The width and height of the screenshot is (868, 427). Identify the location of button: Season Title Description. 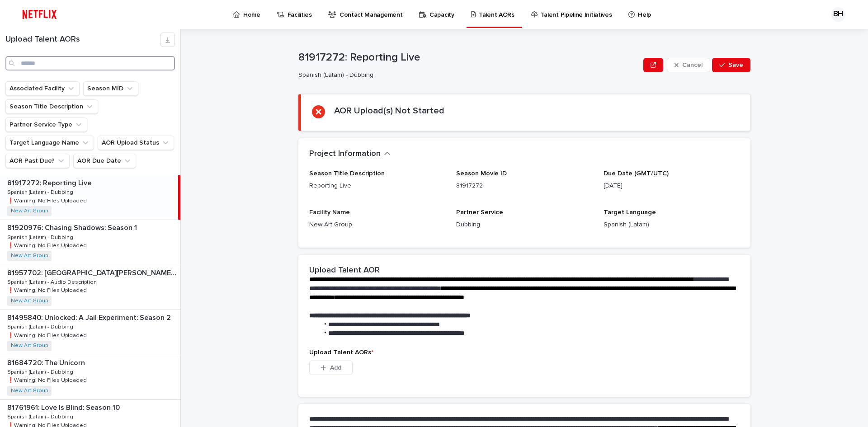
(51, 106).